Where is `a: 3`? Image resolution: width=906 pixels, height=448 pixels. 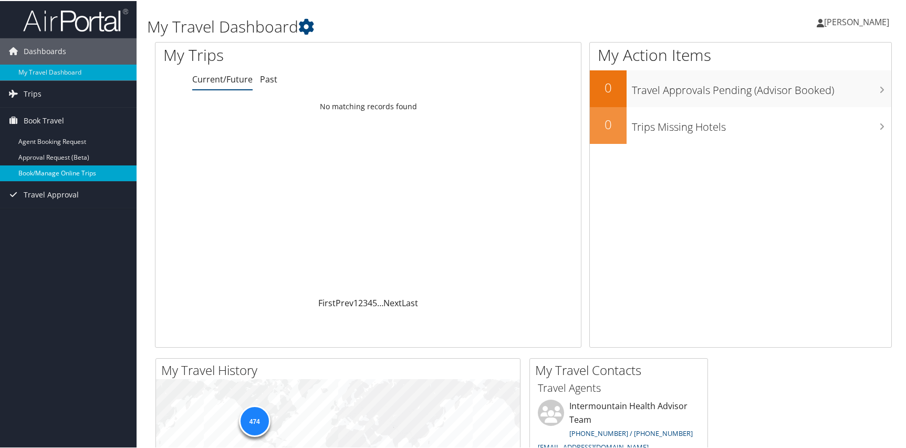 a: 3 is located at coordinates (365, 302).